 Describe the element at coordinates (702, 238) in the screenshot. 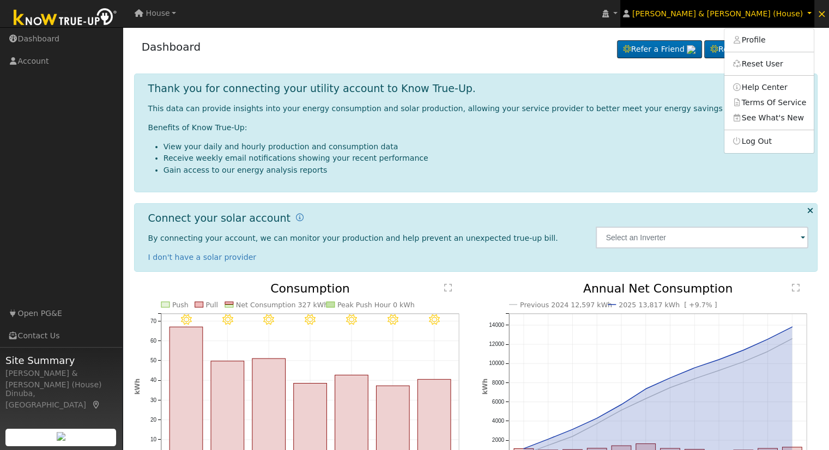

I see `input: Select an Inverter` at that location.